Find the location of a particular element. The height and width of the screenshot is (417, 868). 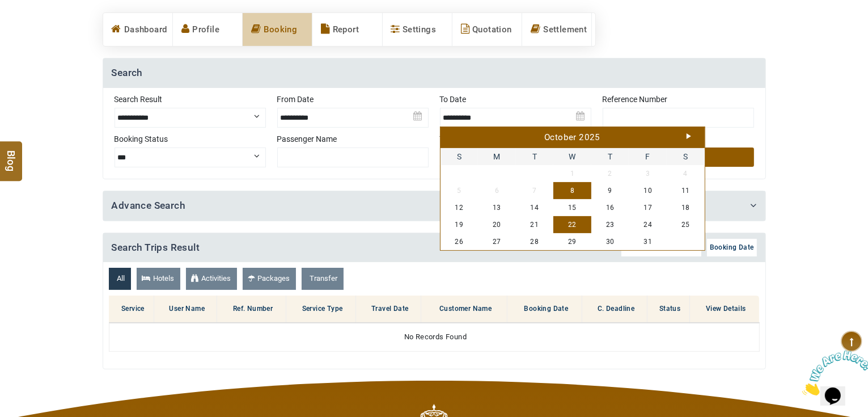

span: 1 is located at coordinates (572, 173).